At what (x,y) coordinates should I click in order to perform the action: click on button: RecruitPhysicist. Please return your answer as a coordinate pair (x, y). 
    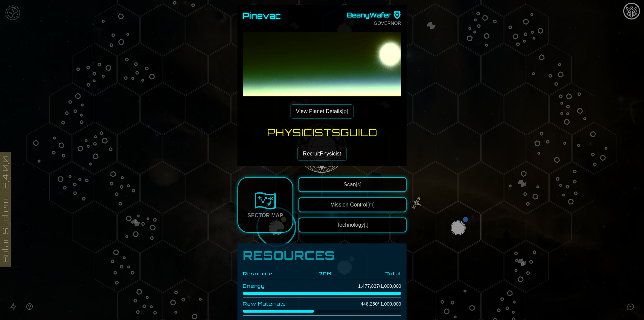
    Looking at the image, I should click on (322, 154).